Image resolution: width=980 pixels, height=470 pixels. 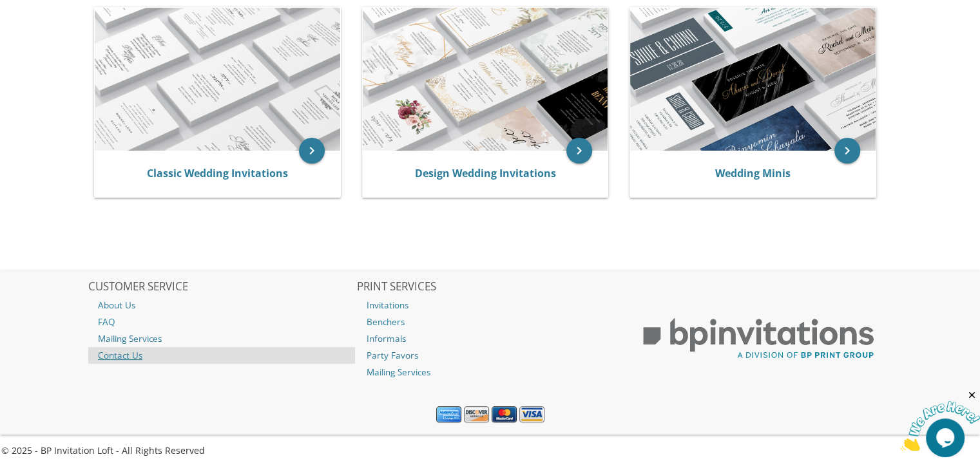 I want to click on img: Classic Wedding Invitations, so click(x=217, y=79).